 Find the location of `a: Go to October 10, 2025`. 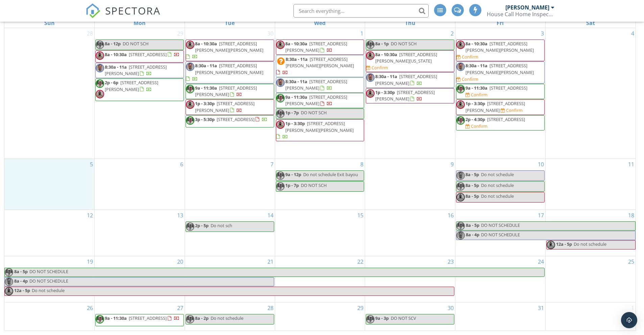

a: Go to October 10, 2025 is located at coordinates (541, 164).